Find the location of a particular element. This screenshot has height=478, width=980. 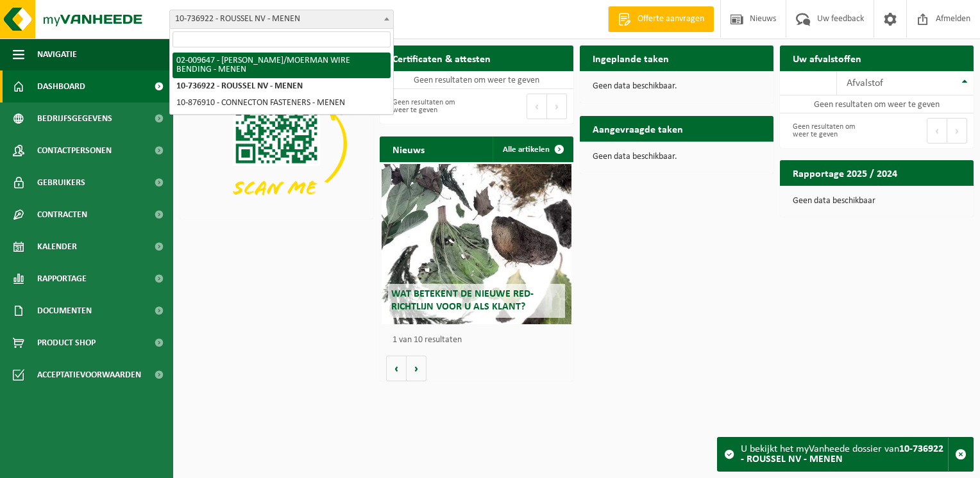

li: 10-736922 - ROUSSEL NV - MENEN is located at coordinates (282, 87).